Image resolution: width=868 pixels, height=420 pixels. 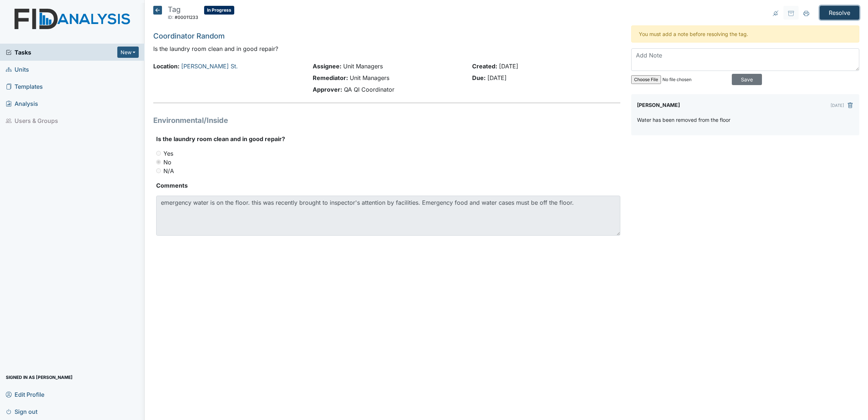 What do you see at coordinates (331, 78) in the screenshot?
I see `strong: Remediator:` at bounding box center [331, 78].